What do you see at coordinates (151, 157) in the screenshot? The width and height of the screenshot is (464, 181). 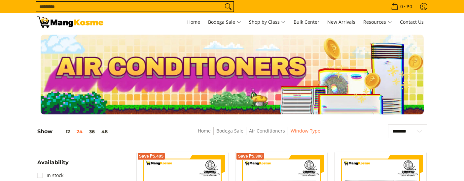 I see `span: Save ₱5,405` at bounding box center [151, 157].